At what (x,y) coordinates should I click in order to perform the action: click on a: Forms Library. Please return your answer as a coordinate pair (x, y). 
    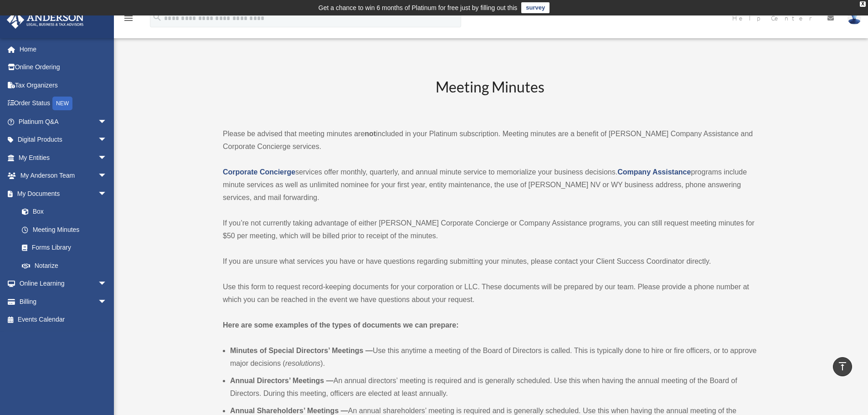
    Looking at the image, I should click on (66, 248).